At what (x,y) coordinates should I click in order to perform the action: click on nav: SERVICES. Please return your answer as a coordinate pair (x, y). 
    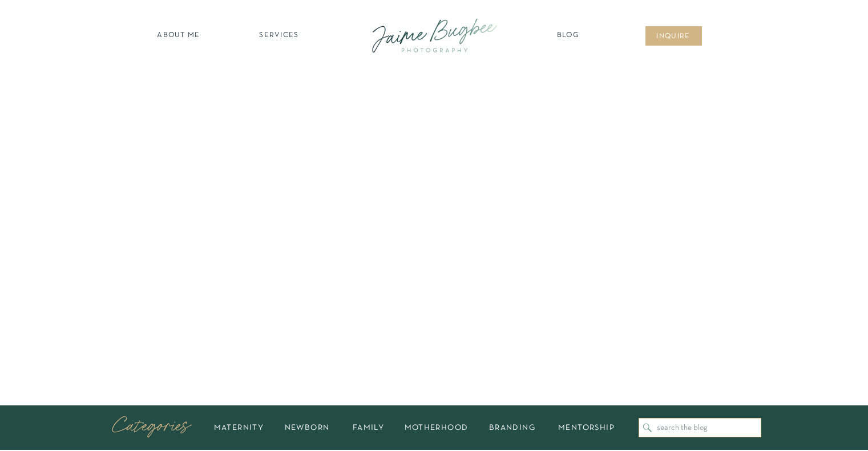
    Looking at the image, I should click on (279, 36).